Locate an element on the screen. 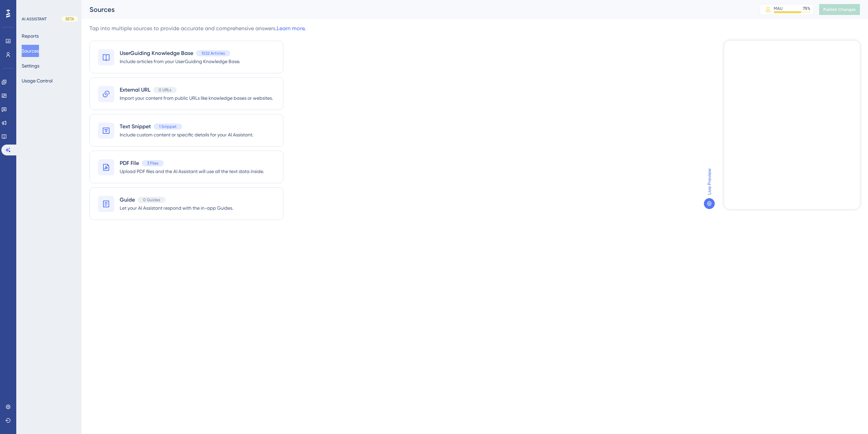  button: Settings is located at coordinates (31, 66).